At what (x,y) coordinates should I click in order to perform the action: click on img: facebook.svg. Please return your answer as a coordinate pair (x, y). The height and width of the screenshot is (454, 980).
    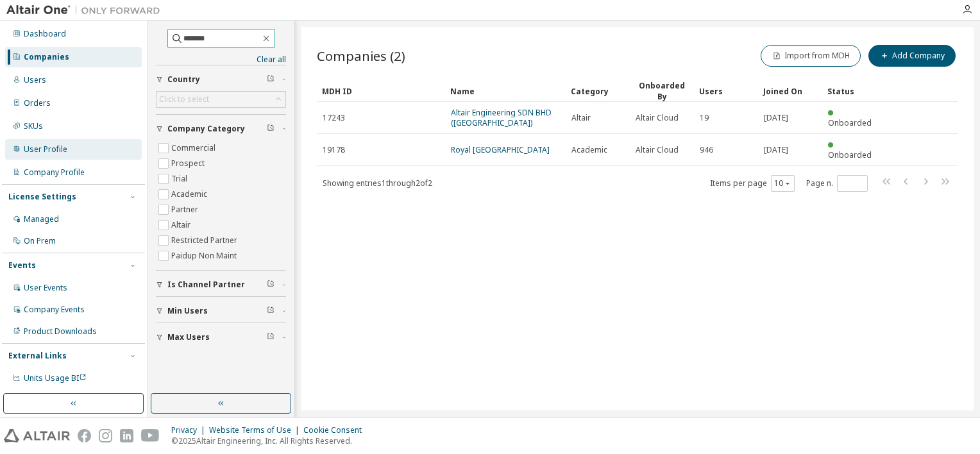
    Looking at the image, I should click on (84, 435).